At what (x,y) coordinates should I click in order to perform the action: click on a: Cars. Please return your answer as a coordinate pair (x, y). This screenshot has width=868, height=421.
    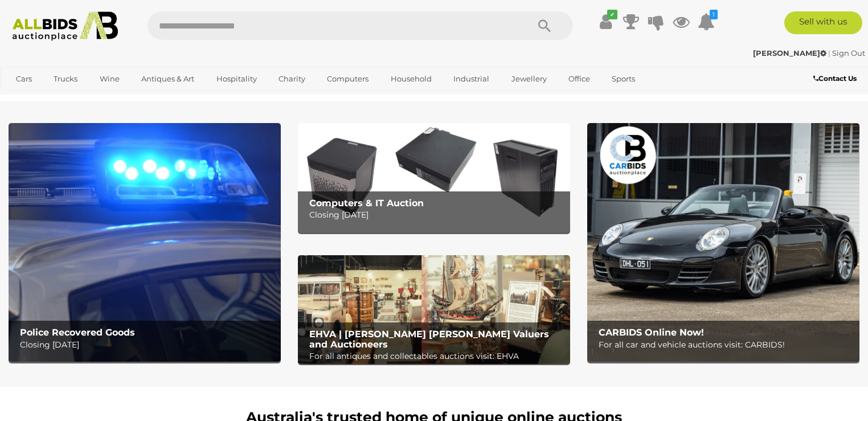
    Looking at the image, I should click on (24, 78).